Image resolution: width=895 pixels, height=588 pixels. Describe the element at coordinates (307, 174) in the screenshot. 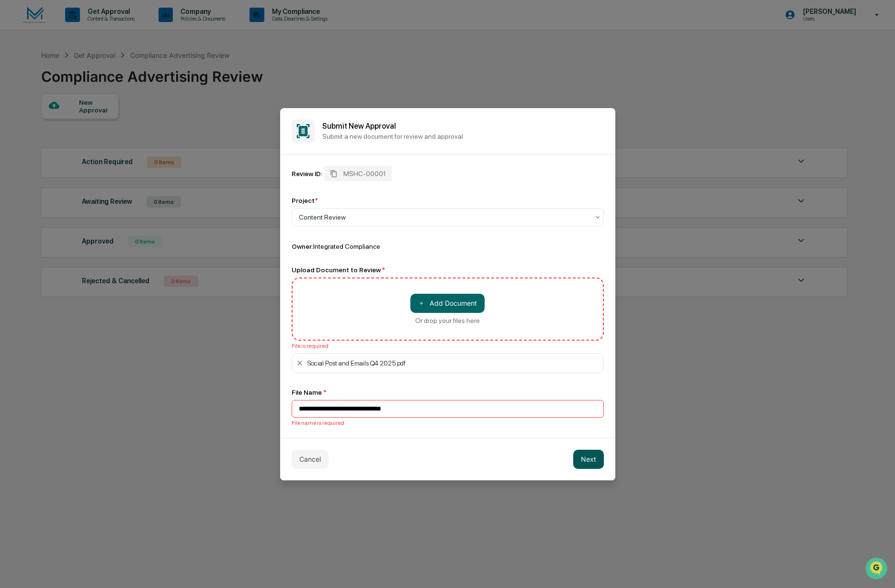

I see `div: Review ID:` at that location.